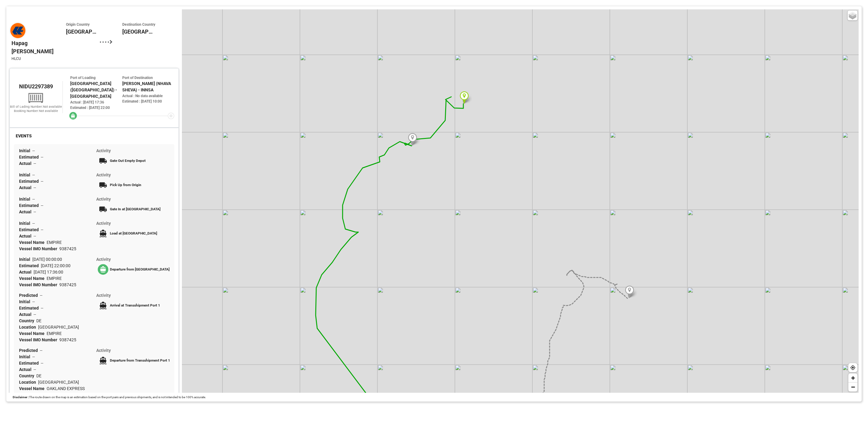 The image size is (868, 433). What do you see at coordinates (139, 25) in the screenshot?
I see `span: Destination Country` at bounding box center [139, 25].